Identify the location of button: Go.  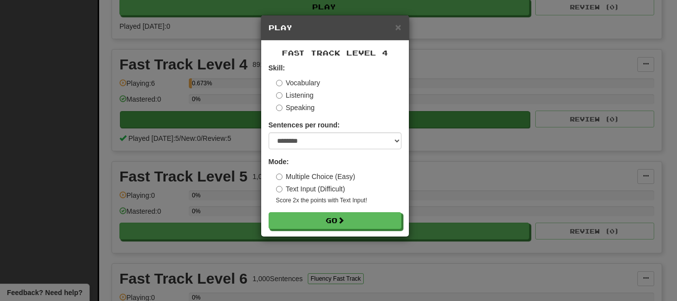
(335, 220).